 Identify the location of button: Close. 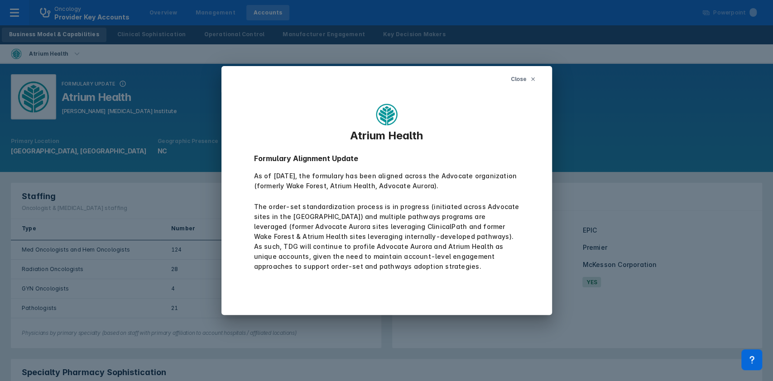
(523, 79).